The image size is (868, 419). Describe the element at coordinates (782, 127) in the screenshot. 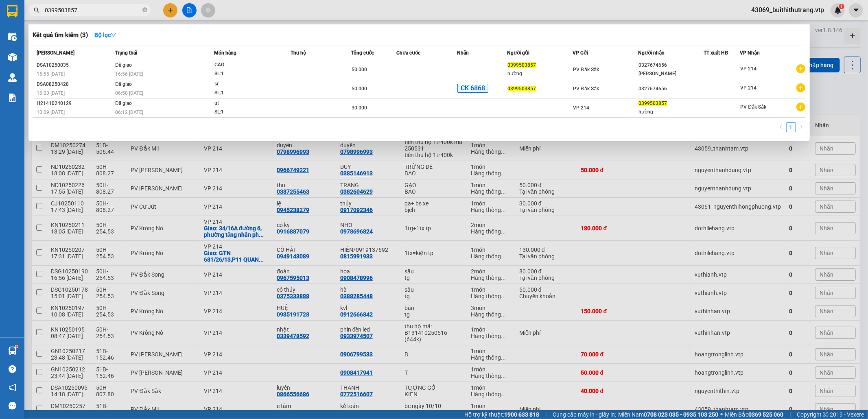

I see `span: left` at that location.